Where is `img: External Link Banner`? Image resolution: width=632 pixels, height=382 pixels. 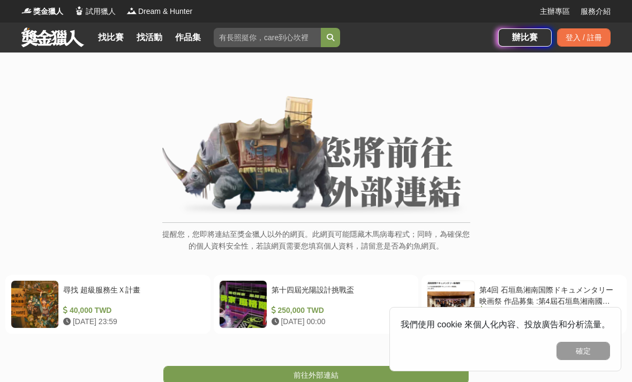
img: External Link Banner is located at coordinates (316, 156).